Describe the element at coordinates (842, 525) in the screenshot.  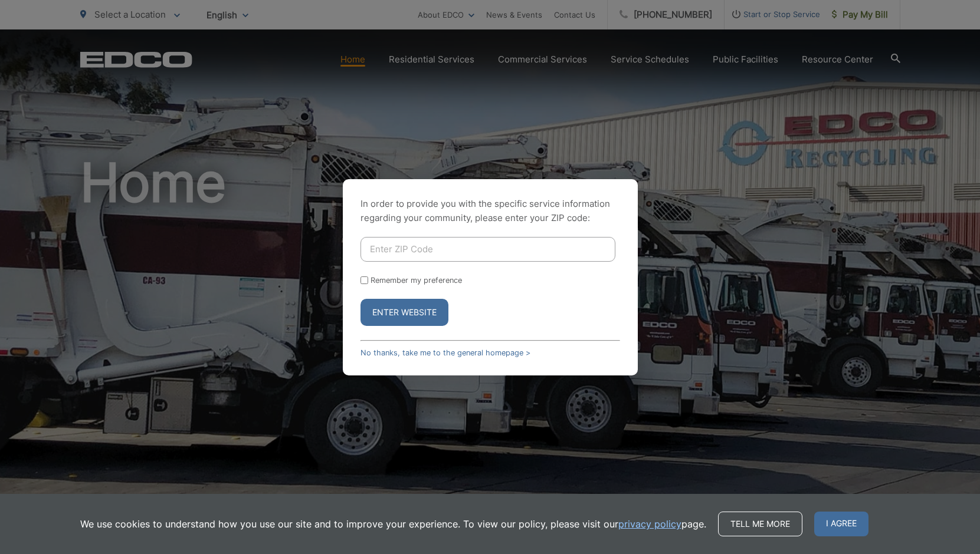
I see `span: I agree` at that location.